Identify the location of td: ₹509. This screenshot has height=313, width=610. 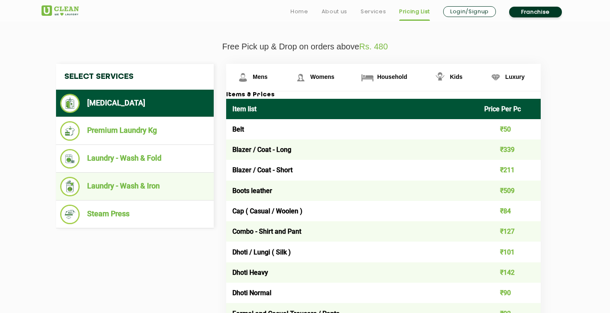
(509, 190).